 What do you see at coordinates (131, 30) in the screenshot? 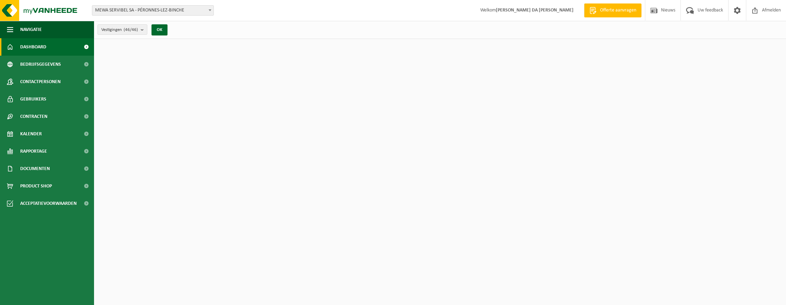
I see `count: (46/46)` at bounding box center [131, 30].